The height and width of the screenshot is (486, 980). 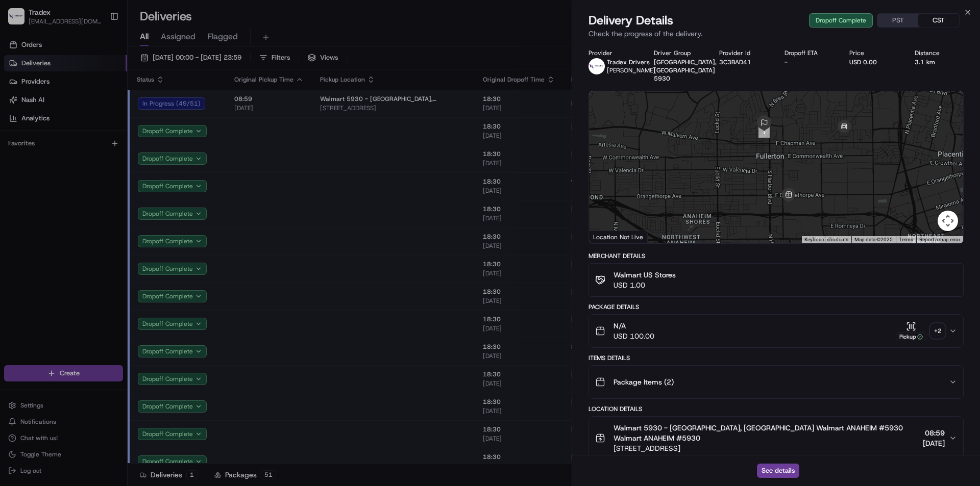 What do you see at coordinates (775, 331) in the screenshot?
I see `button: N/AUSD 100.00Pickup+2` at bounding box center [775, 331].